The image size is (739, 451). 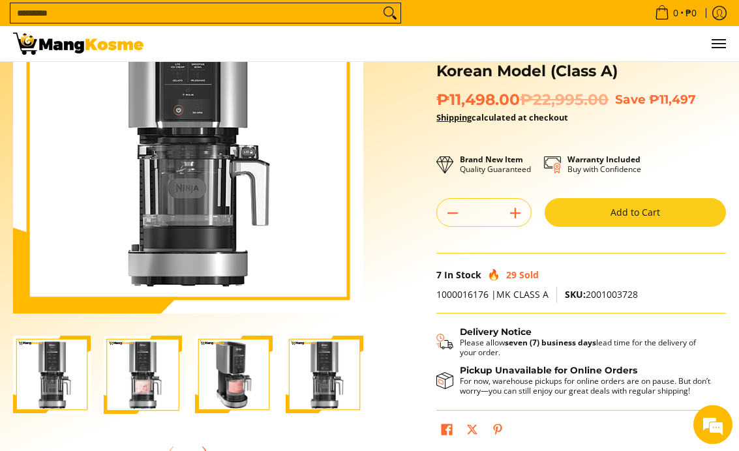 What do you see at coordinates (497, 432) in the screenshot?
I see `a: Pin on Pinterest` at bounding box center [497, 432].